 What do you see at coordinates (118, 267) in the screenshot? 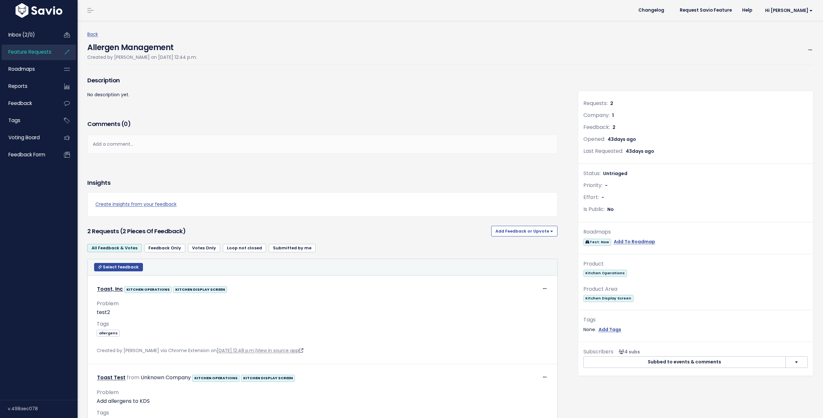
I see `button: Select feedback` at bounding box center [118, 267].